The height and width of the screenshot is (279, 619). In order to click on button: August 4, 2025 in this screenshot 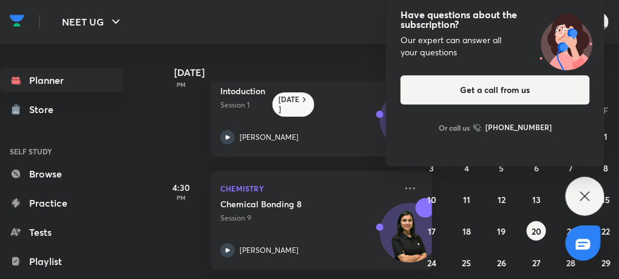, I will do `click(467, 168)`.